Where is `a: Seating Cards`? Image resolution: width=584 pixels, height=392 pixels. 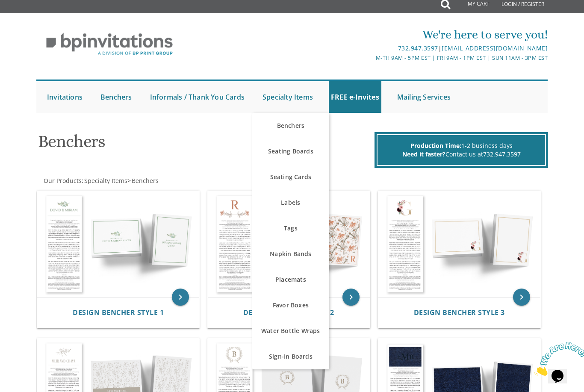 a: Seating Cards is located at coordinates (291, 177).